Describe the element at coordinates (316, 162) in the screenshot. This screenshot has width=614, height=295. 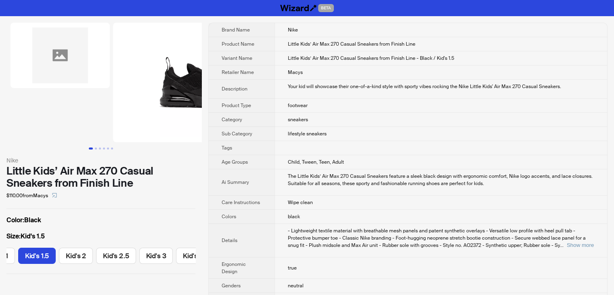
I see `span: Child, Tween, Teen, Adult` at that location.